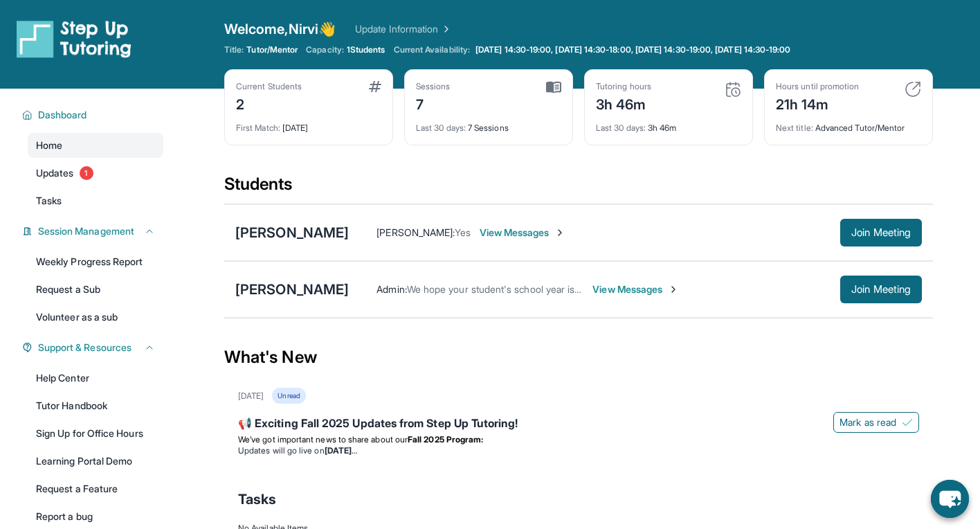 Image resolution: width=980 pixels, height=529 pixels. I want to click on div: 7 Sessions, so click(488, 124).